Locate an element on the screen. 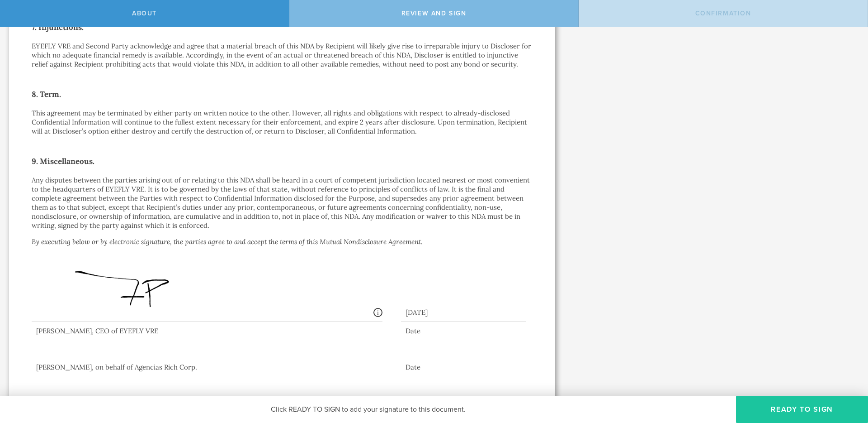 This screenshot has height=423, width=868. span: Review and sign is located at coordinates (434, 13).